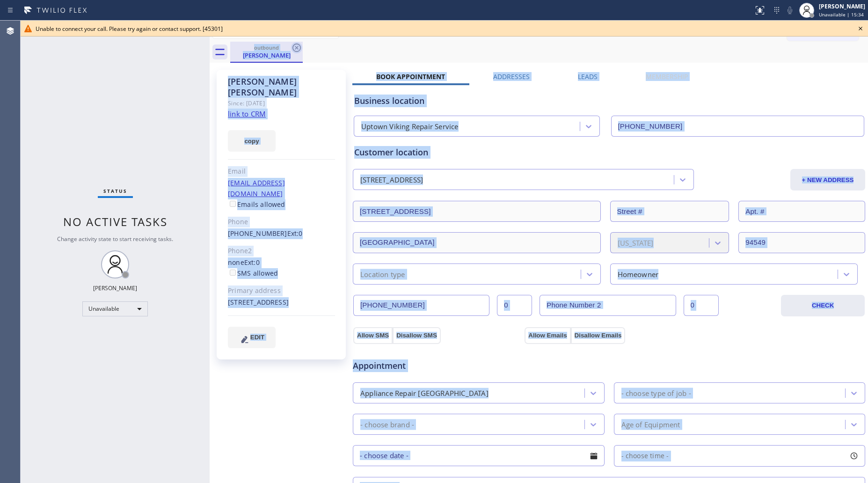 Image resolution: width=868 pixels, height=483 pixels. What do you see at coordinates (373, 335) in the screenshot?
I see `button: Allow SMS` at bounding box center [373, 335].